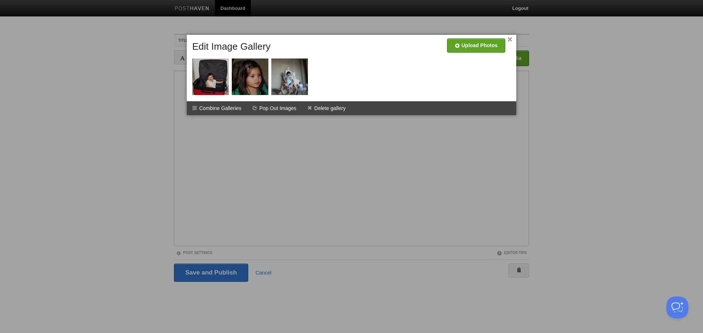  I want to click on img: thumb_1000012592.jpg, so click(250, 77).